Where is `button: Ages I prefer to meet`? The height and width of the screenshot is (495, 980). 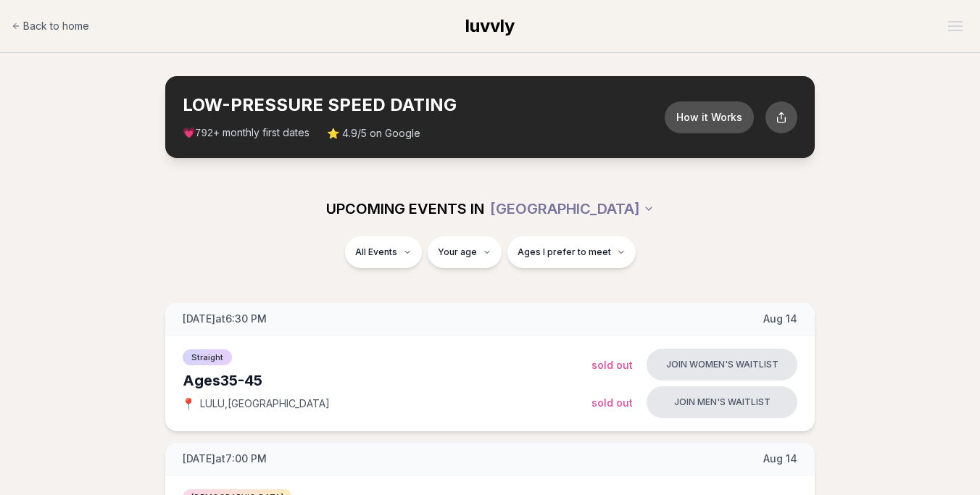
button: Ages I prefer to meet is located at coordinates (572, 252).